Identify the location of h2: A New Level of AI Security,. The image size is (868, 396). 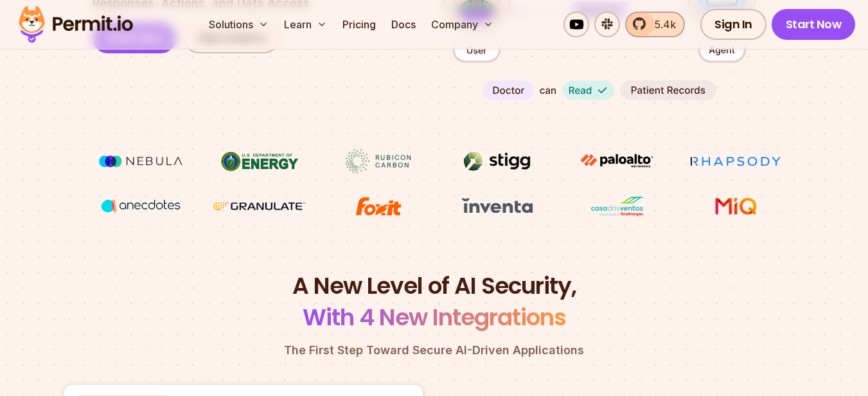
(434, 302).